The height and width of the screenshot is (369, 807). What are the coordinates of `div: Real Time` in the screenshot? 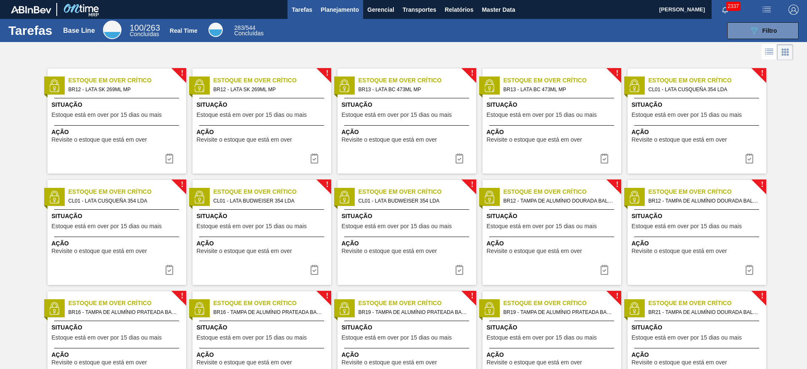 It's located at (216, 30).